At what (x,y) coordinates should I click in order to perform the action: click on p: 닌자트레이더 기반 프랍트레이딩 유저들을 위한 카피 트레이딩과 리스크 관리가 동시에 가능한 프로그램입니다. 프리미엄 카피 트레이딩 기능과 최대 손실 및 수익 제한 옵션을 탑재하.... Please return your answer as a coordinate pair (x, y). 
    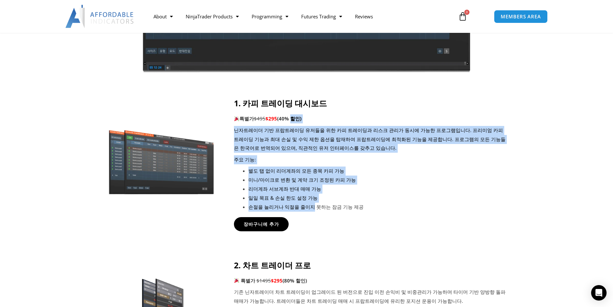
    Looking at the image, I should click on (371, 139).